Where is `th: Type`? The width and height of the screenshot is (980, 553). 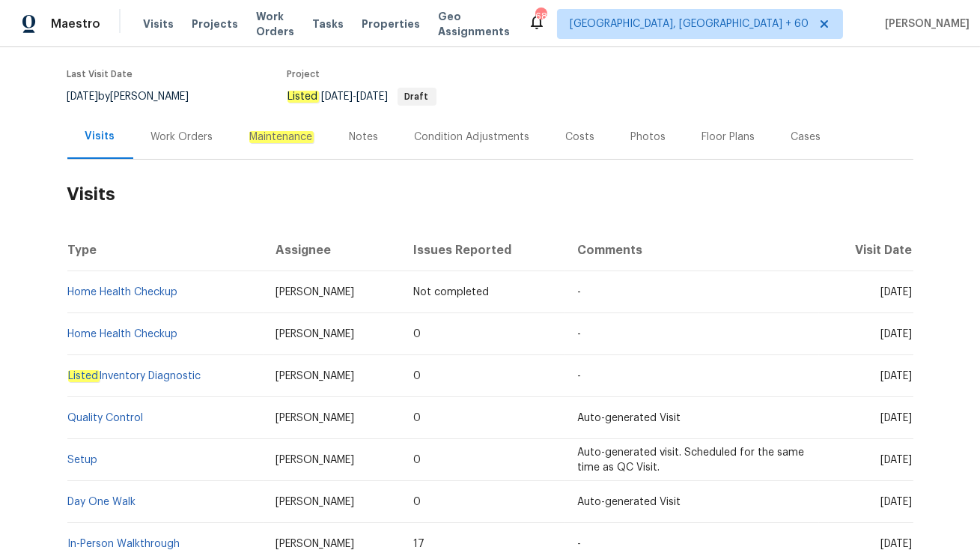
th: Type is located at coordinates (166, 250).